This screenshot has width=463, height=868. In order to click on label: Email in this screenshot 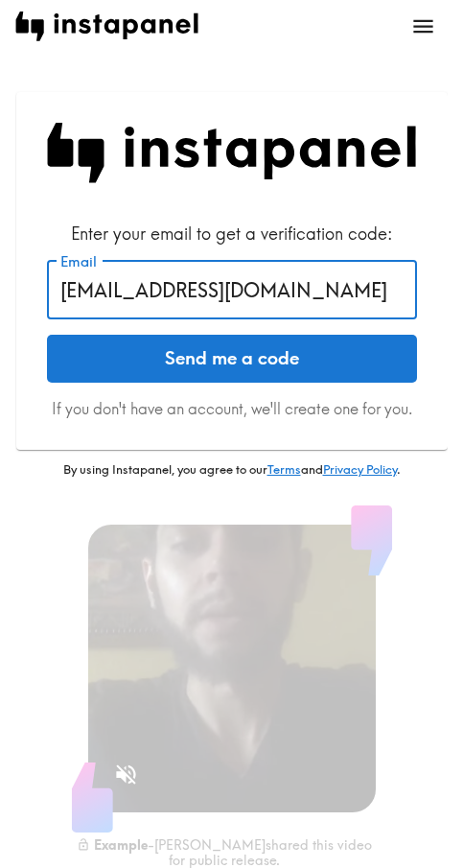, I will do `click(79, 262)`.